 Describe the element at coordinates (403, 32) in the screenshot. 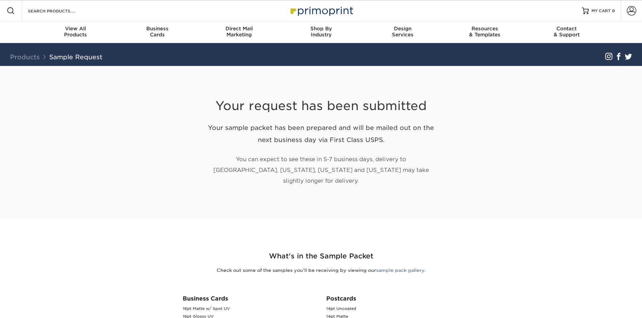

I see `a: DesignServices` at that location.